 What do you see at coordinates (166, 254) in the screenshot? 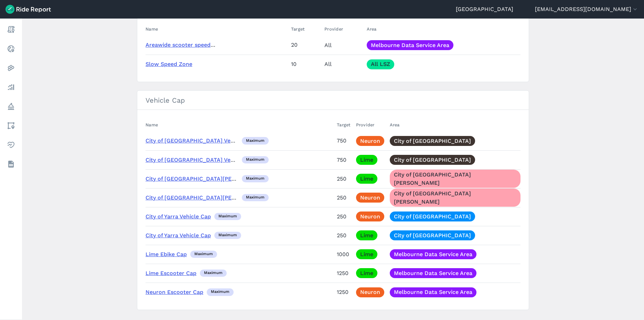
I see `a: Lime Ebike Cap` at bounding box center [166, 254].